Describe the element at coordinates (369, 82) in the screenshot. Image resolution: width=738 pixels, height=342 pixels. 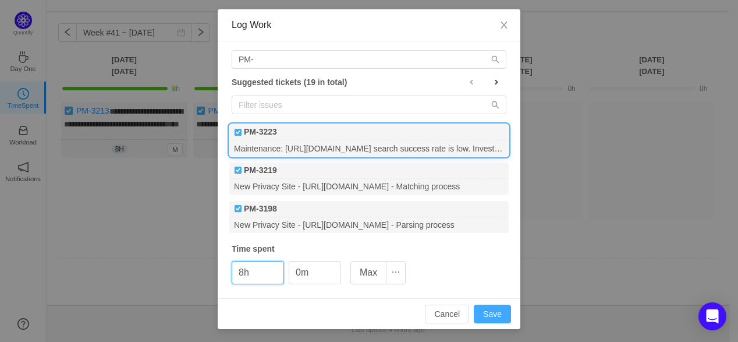
I see `div: Suggested tickets (19 in total)` at that location.